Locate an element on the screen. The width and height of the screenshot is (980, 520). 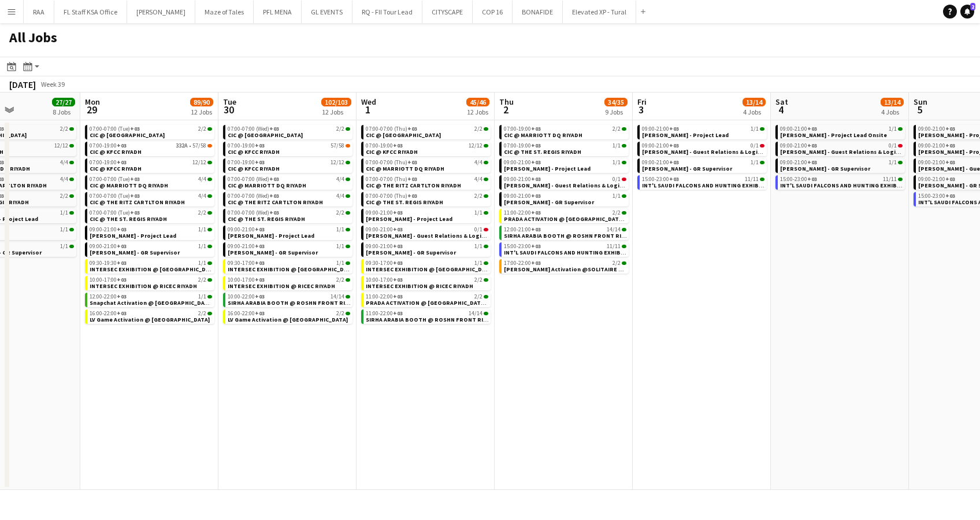
span: Sevda Aliyeva - Guest Relations & Logistics Manager is located at coordinates (719, 152).